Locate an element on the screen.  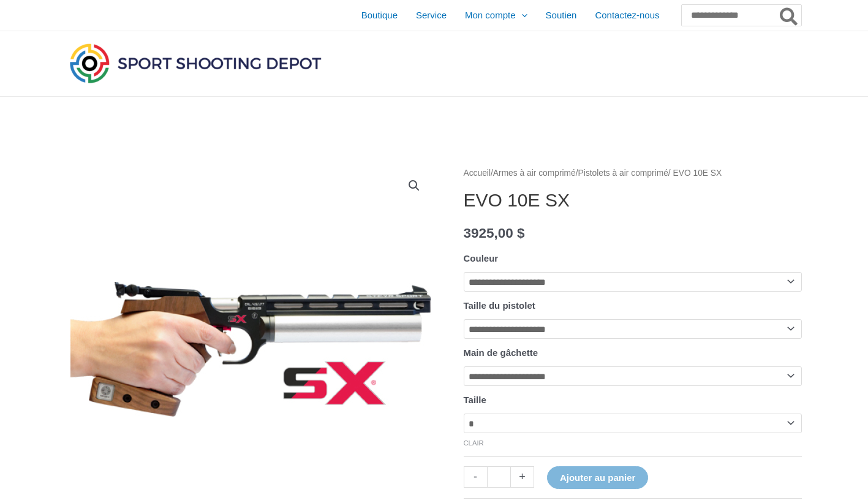
a: Armes à air comprimé is located at coordinates (534, 172).